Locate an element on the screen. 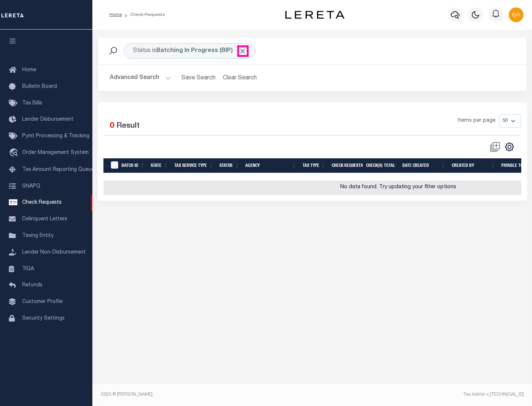  button: Clear Search is located at coordinates (240, 78).